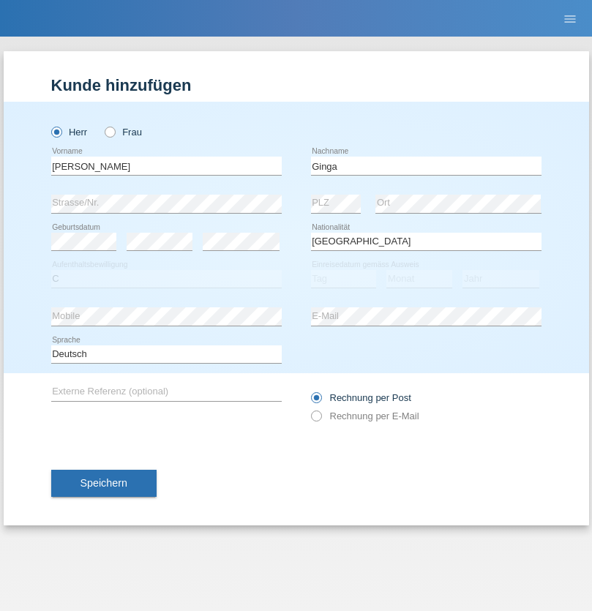  Describe the element at coordinates (104, 483) in the screenshot. I see `span: Speichern` at that location.